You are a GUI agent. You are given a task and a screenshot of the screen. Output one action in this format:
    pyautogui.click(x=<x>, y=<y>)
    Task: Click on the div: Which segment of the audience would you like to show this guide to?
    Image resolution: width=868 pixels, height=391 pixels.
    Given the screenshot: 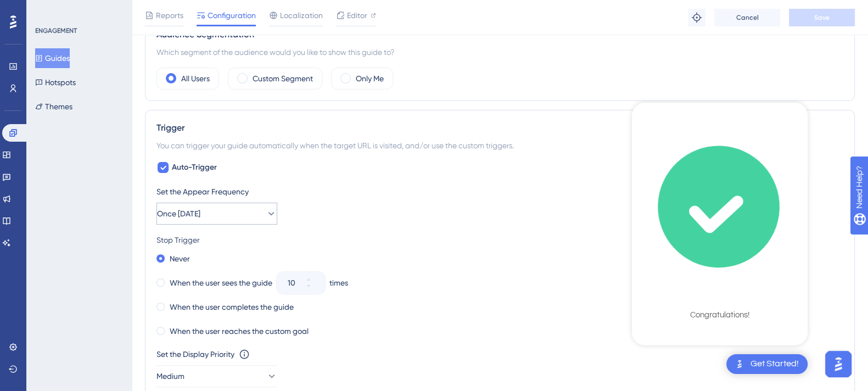 What is the action you would take?
    pyautogui.click(x=499, y=52)
    